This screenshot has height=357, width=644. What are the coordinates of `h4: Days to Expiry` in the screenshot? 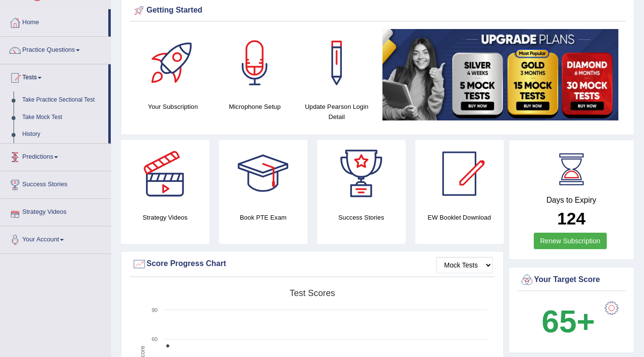 It's located at (572, 200).